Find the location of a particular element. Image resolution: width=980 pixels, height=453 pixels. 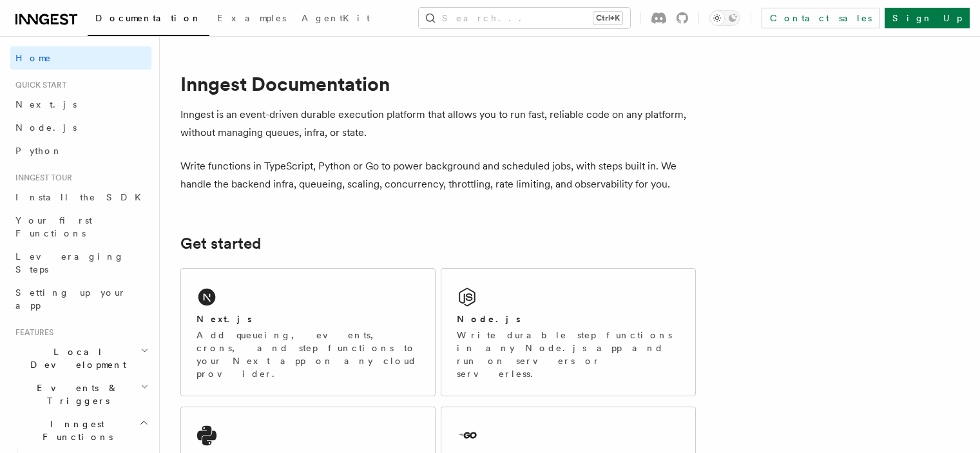

a: Home is located at coordinates (80, 58).